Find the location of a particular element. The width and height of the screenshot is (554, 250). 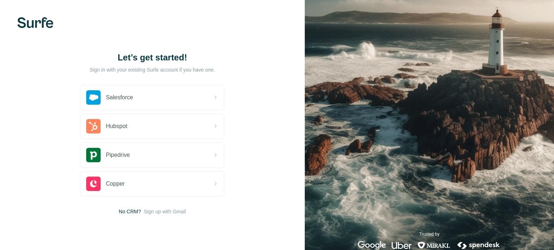

span: No CRM? is located at coordinates (129, 212).